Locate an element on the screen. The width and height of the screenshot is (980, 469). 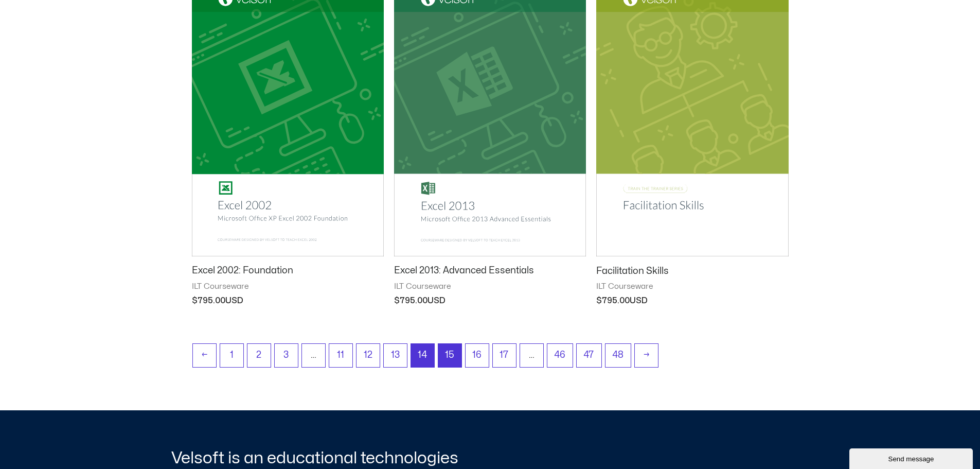
a: Page 3 is located at coordinates (286, 355).